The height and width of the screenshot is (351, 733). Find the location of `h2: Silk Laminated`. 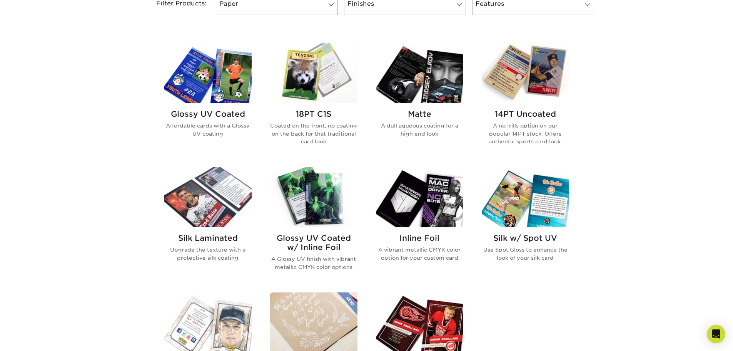

h2: Silk Laminated is located at coordinates (208, 238).